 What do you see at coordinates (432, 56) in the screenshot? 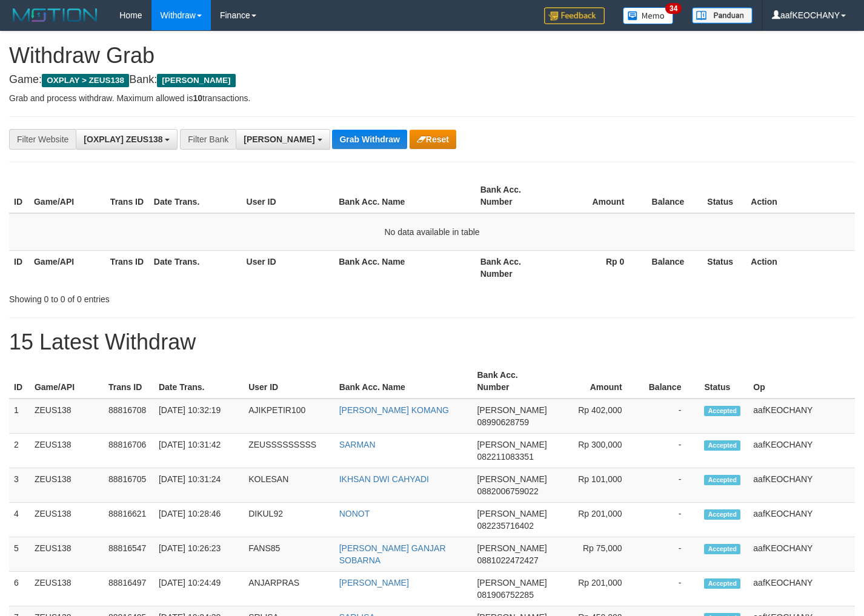
I see `h1: Withdraw Grab` at bounding box center [432, 56].